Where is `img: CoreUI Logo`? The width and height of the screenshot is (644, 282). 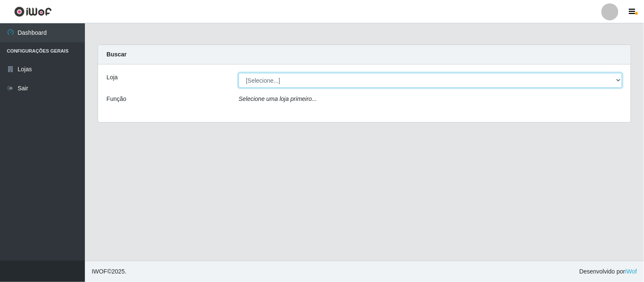 img: CoreUI Logo is located at coordinates (33, 11).